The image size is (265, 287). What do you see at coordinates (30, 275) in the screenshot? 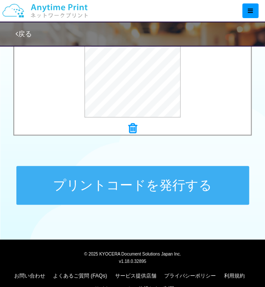
I see `a: お問い合わせ` at bounding box center [30, 275].